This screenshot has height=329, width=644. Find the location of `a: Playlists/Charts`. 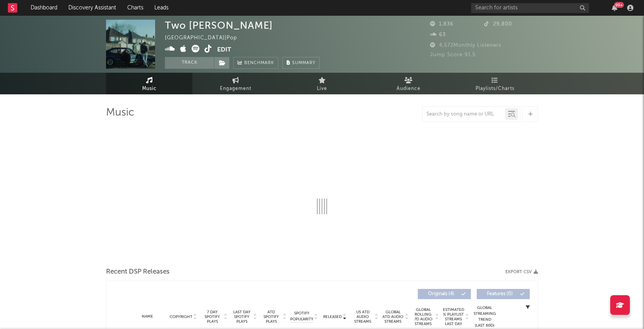

a: Playlists/Charts is located at coordinates (495, 83).